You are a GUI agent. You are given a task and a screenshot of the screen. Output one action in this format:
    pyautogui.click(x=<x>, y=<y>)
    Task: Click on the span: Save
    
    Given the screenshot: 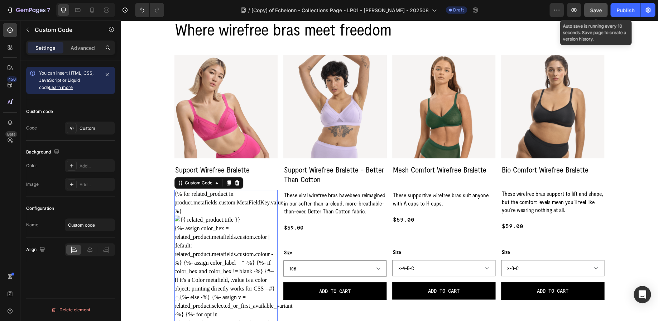 What is the action you would take?
    pyautogui.click(x=596, y=10)
    